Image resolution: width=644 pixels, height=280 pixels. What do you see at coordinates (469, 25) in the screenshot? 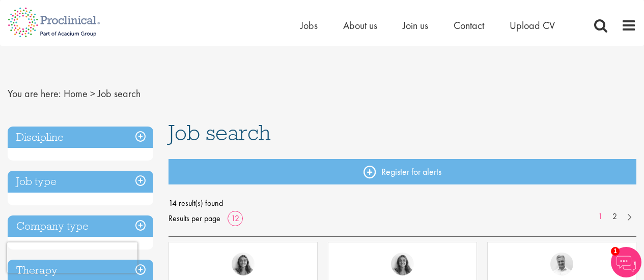
I see `a: Contact` at bounding box center [469, 25].